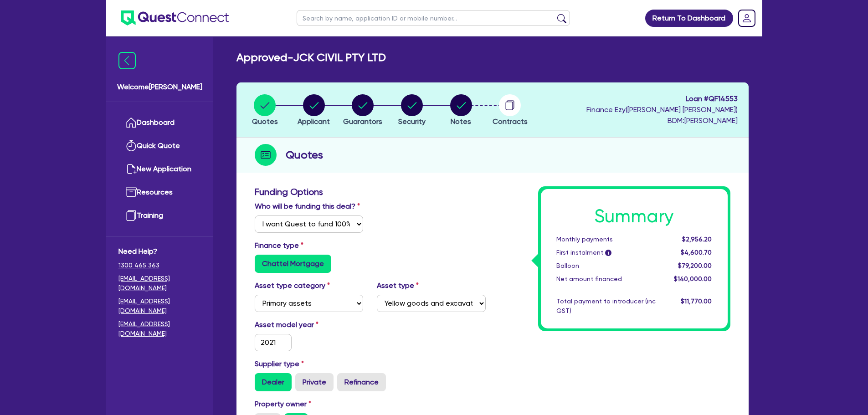 This screenshot has width=868, height=415. What do you see at coordinates (273, 382) in the screenshot?
I see `label: Dealer` at bounding box center [273, 382].